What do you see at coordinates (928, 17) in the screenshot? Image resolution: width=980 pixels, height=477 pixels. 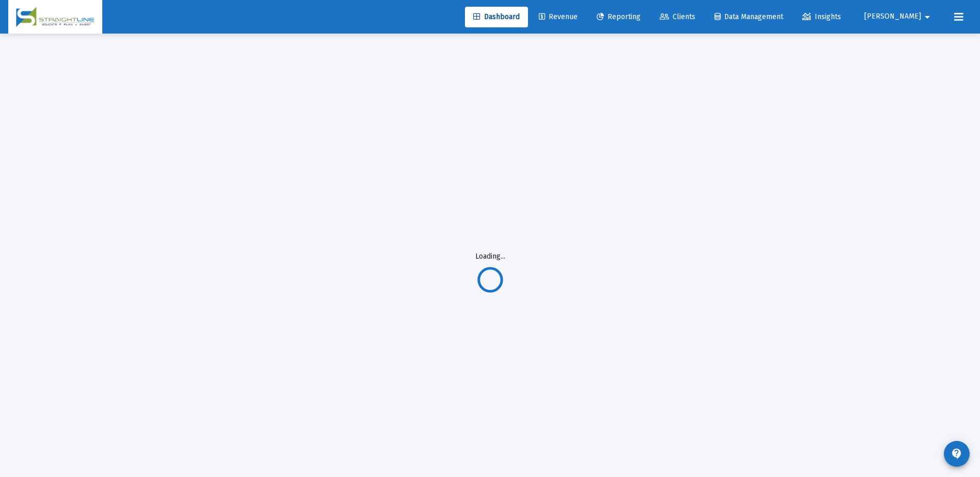 I see `mat-icon: arrow_drop_down` at bounding box center [928, 17].